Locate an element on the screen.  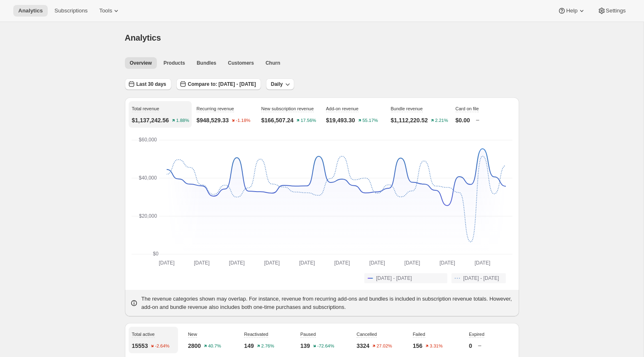
p: 15553 is located at coordinates (140, 346).